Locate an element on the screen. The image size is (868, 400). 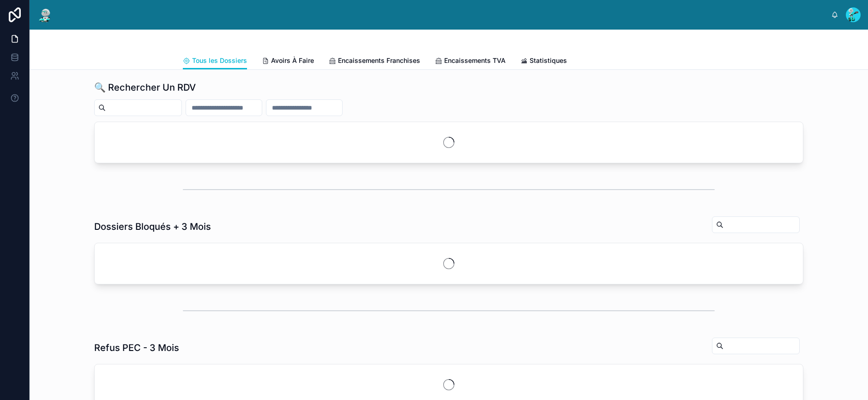
span: Avoirs À Faire is located at coordinates (293, 60).